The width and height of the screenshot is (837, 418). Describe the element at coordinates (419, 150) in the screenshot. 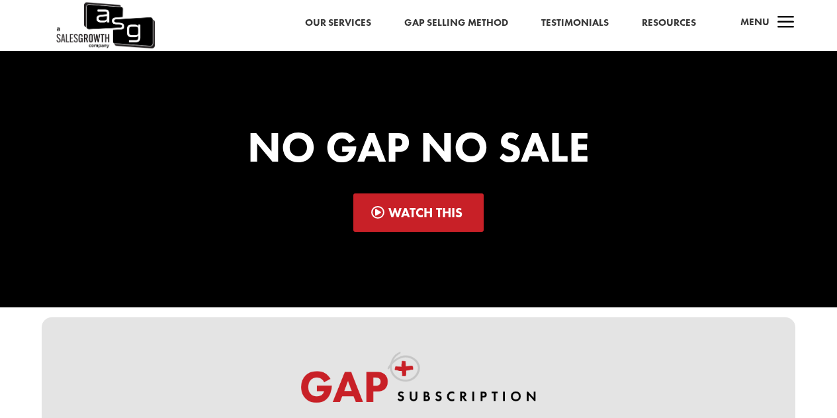

I see `h1: No Gap No Sale` at that location.